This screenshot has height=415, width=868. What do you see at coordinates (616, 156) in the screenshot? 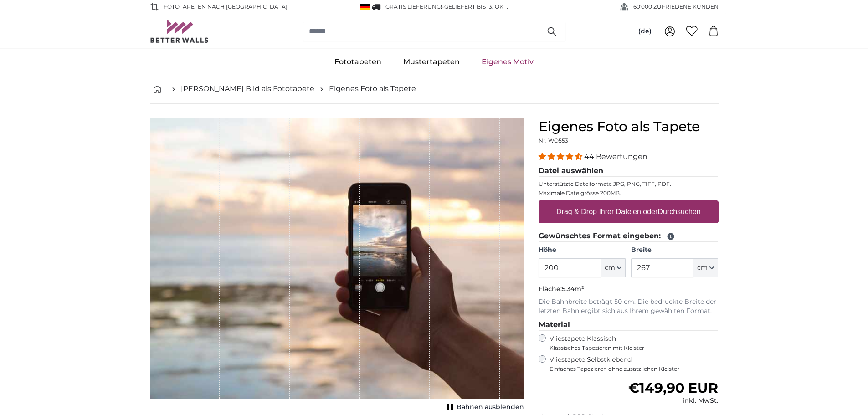
I see `span: 44 Bewertungen` at bounding box center [616, 156].